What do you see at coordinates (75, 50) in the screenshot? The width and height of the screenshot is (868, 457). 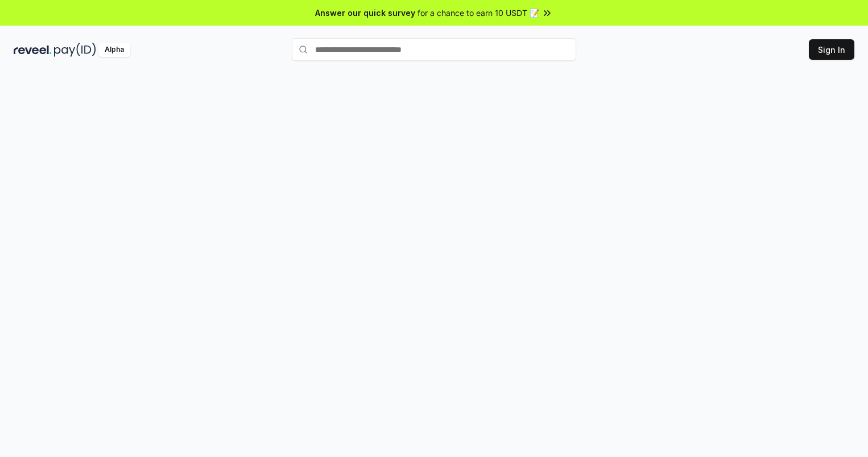 I see `img: pay_id` at bounding box center [75, 50].